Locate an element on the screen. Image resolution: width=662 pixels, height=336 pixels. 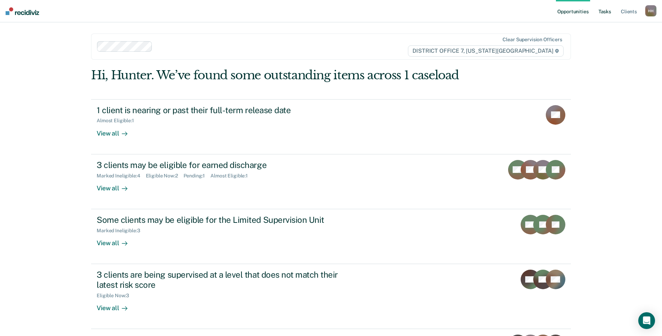
div: Open Intercom Messenger is located at coordinates (646, 320).